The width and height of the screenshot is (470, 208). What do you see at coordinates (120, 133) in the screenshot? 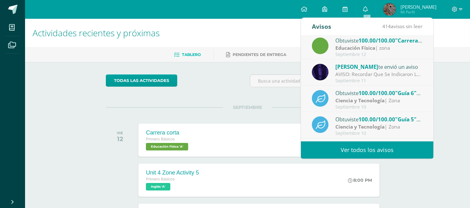
I see `div: VIE` at bounding box center [120, 133].